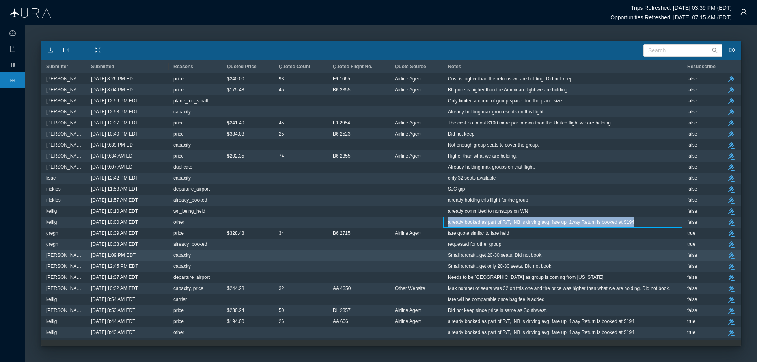  I want to click on i: icon: search, so click(715, 50).